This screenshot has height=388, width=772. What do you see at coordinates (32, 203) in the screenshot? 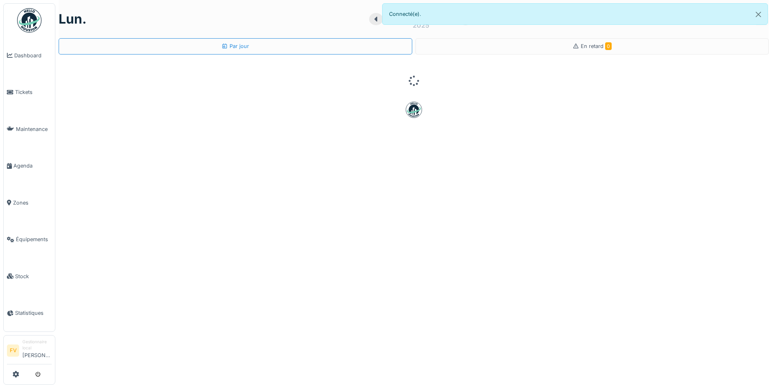
I see `span: Zones` at bounding box center [32, 203].